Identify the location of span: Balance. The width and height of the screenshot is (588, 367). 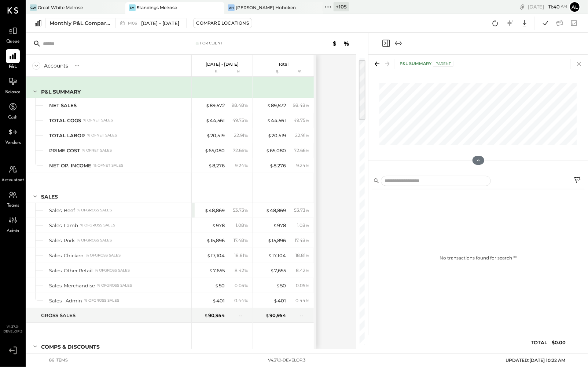
(13, 93).